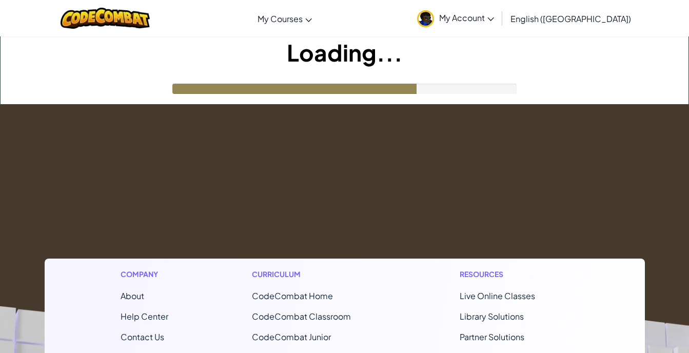 This screenshot has height=353, width=689. What do you see at coordinates (280, 18) in the screenshot?
I see `span: My Courses` at bounding box center [280, 18].